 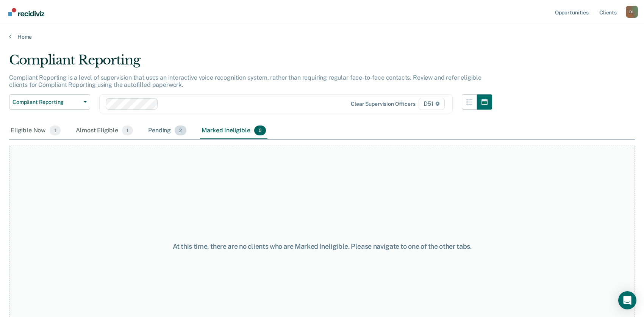 What do you see at coordinates (632, 12) in the screenshot?
I see `div: D L` at bounding box center [632, 12].